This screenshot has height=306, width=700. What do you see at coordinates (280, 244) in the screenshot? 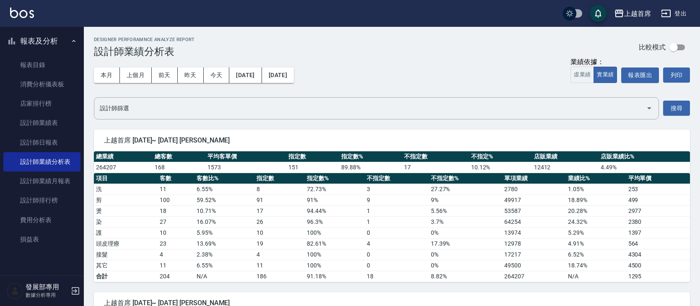
I see `td: 19` at bounding box center [280, 244].